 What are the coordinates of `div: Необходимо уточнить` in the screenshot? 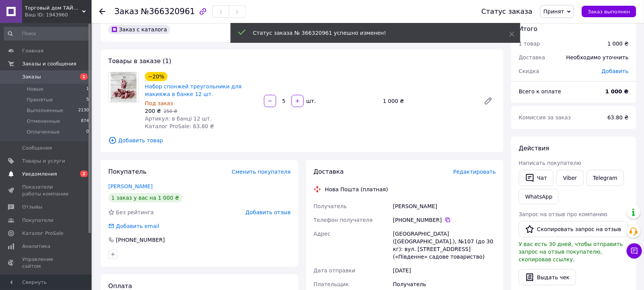 It's located at (598, 57).